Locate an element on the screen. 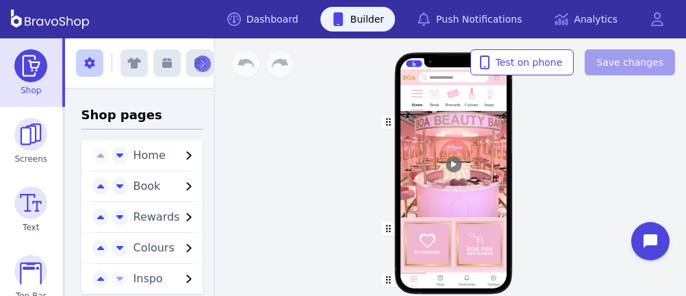 Image resolution: width=686 pixels, height=296 pixels. span: Test on phone is located at coordinates (522, 62).